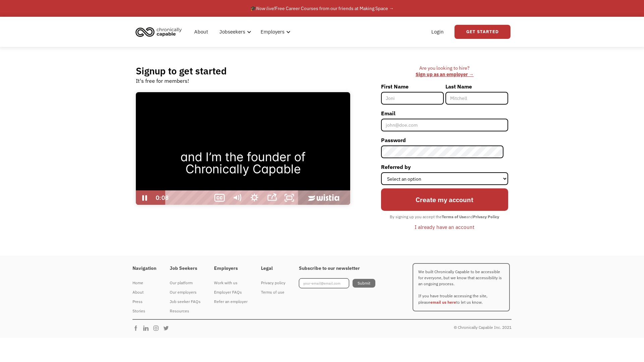 The image size is (644, 362). What do you see at coordinates (185, 302) in the screenshot?
I see `a: Job seeker FAQs` at bounding box center [185, 302].